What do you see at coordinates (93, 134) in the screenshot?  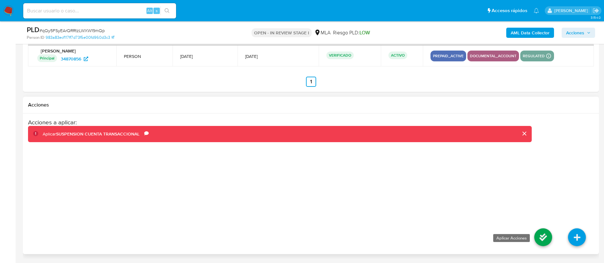 I see `div: Aplicar` at bounding box center [93, 134].